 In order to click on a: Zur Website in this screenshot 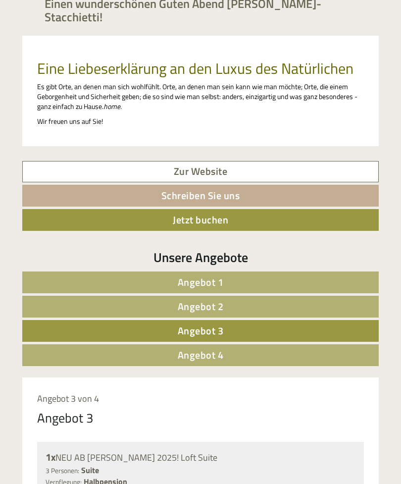, I will do `click(200, 171)`.